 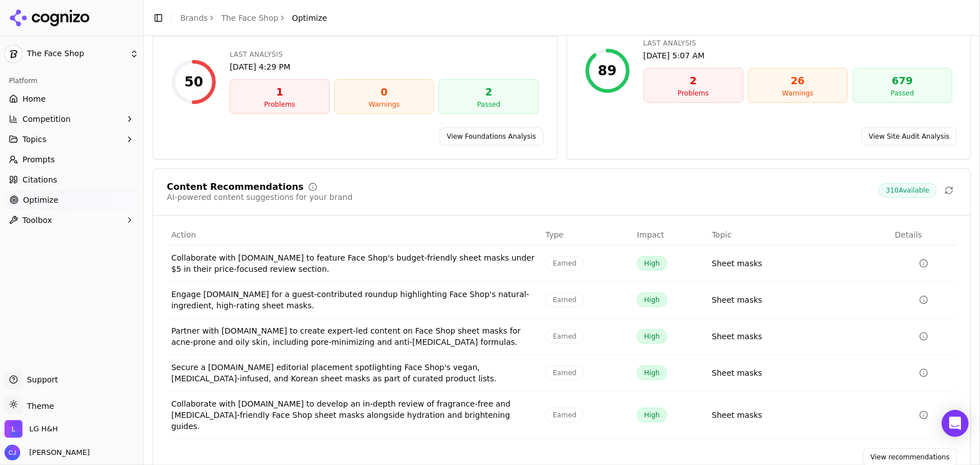 I want to click on a: The Face Shop, so click(x=250, y=18).